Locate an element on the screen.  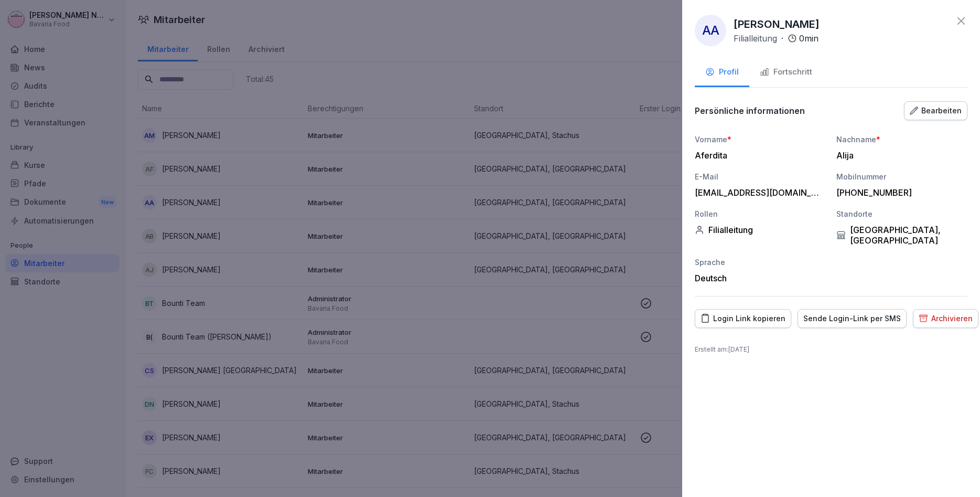
button: Archivieren is located at coordinates (946, 319).